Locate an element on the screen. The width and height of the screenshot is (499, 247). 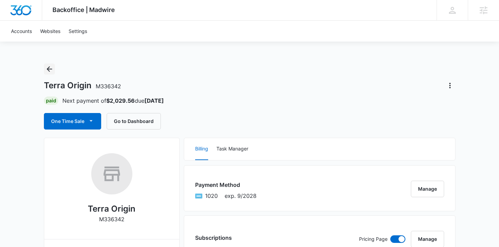
button: One Time Sale is located at coordinates (72, 121).